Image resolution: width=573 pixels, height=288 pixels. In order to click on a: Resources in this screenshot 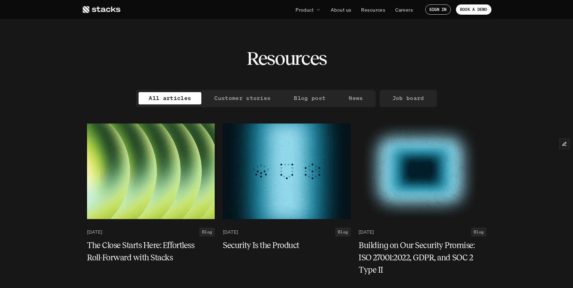, I will do `click(373, 10)`.